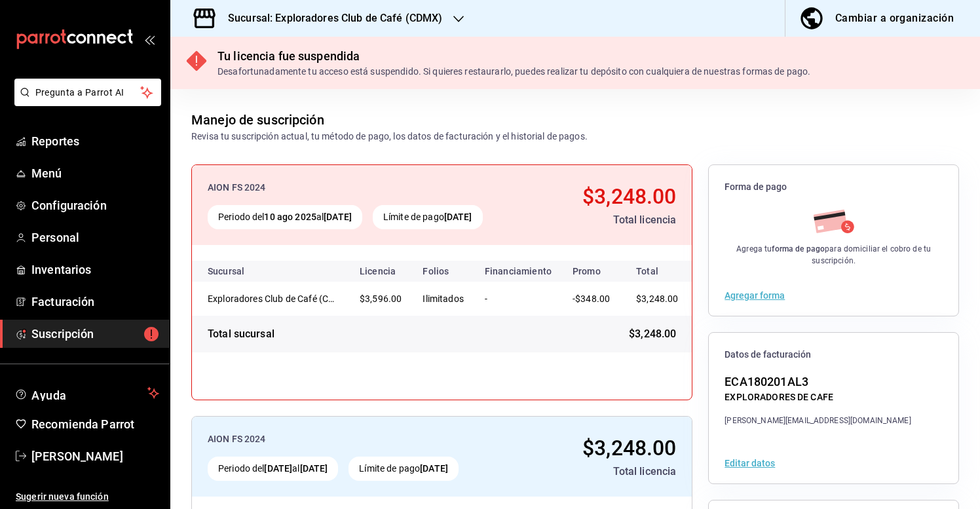 This screenshot has width=980, height=509. Describe the element at coordinates (95, 302) in the screenshot. I see `span: Facturación` at that location.